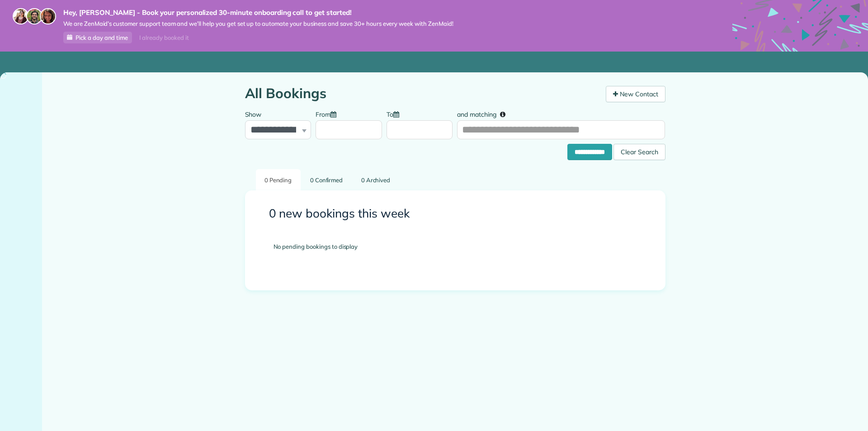 The height and width of the screenshot is (431, 868). I want to click on h3: 0 new bookings this week, so click(455, 213).